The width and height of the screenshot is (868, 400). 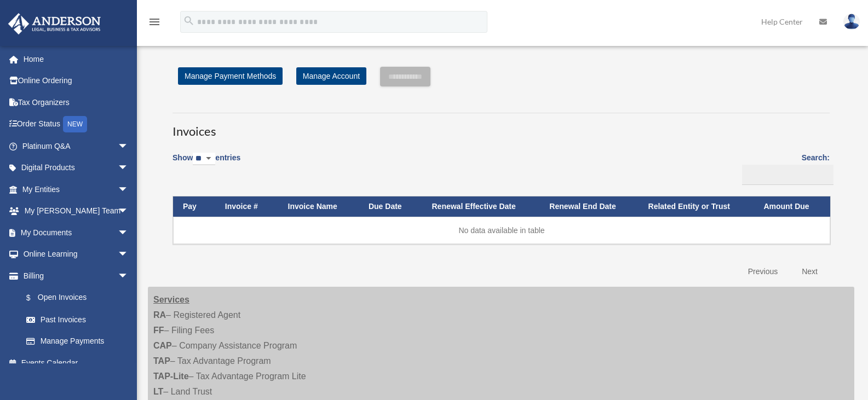 What do you see at coordinates (76, 146) in the screenshot?
I see `a: Platinum Q&Aarrow_drop_down` at bounding box center [76, 146].